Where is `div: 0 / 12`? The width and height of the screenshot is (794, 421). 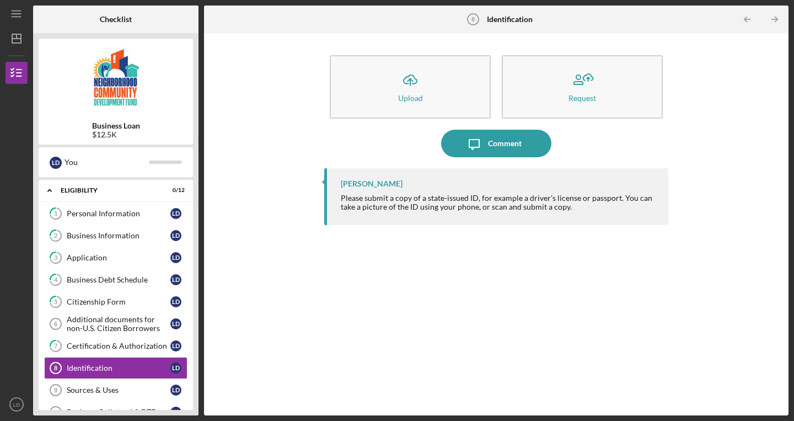 div: 0 / 12 is located at coordinates (175, 190).